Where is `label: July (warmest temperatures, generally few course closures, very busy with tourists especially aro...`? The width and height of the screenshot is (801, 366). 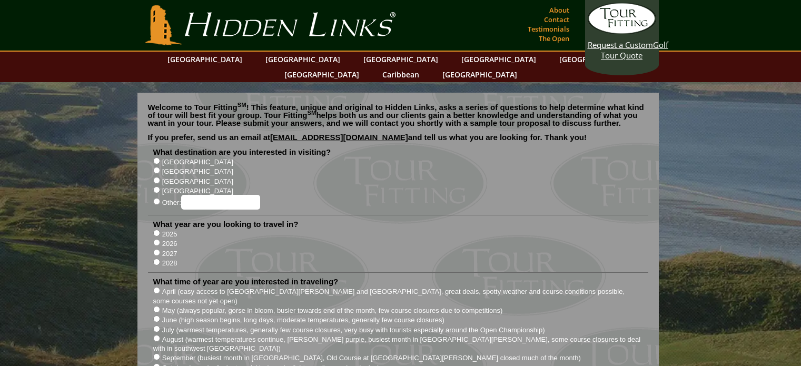
label: July (warmest temperatures, generally few course closures, very busy with tourists especially aro... is located at coordinates (354, 330).